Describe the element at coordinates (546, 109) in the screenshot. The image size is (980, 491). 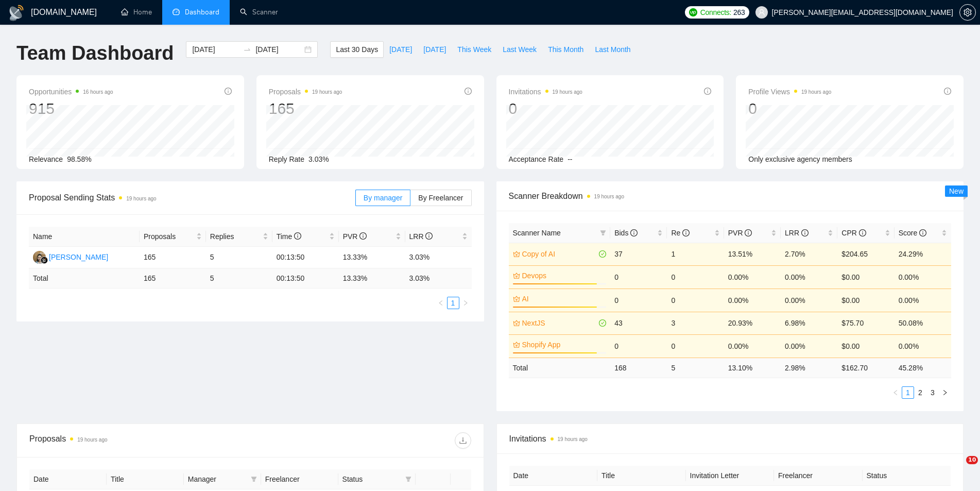
I see `div: 0` at that location.